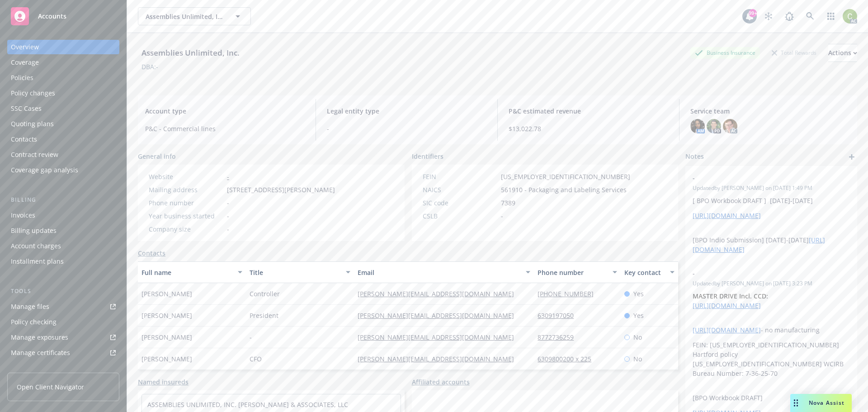  What do you see at coordinates (25, 62) in the screenshot?
I see `div: Coverage` at bounding box center [25, 62].